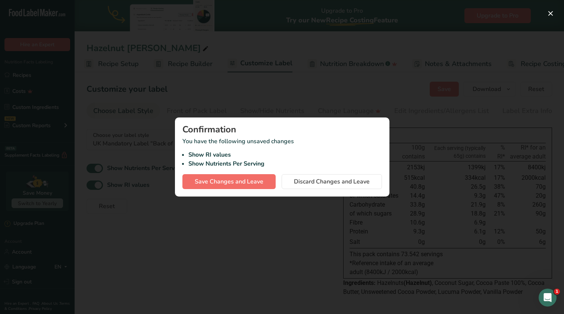 Image resolution: width=564 pixels, height=314 pixels. Describe the element at coordinates (282, 153) in the screenshot. I see `p: You have the following unsaved changes` at that location.